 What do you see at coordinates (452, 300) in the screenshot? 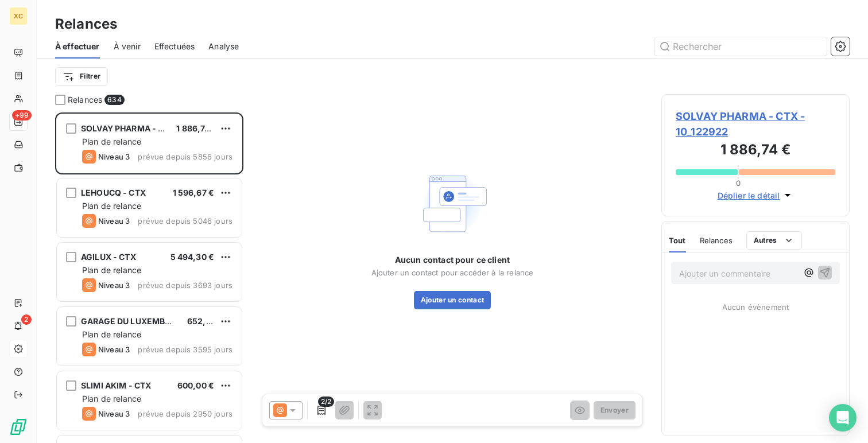
I see `button: Ajouter un contact` at bounding box center [452, 300].